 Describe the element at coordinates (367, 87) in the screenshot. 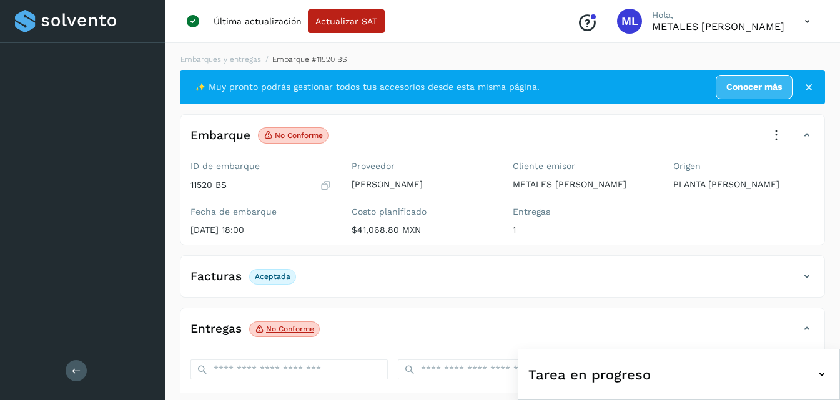

I see `span: ✨ Muy pronto podrás gestionar todos tus accesorios desde esta misma página.` at that location.